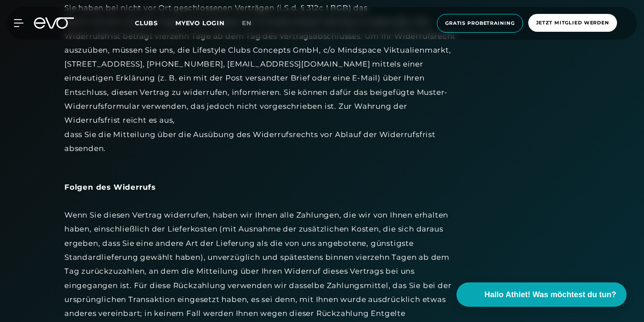 This screenshot has width=644, height=322. What do you see at coordinates (551, 295) in the screenshot?
I see `span: Hallo Athlet! Was möchtest du tun?` at bounding box center [551, 295].